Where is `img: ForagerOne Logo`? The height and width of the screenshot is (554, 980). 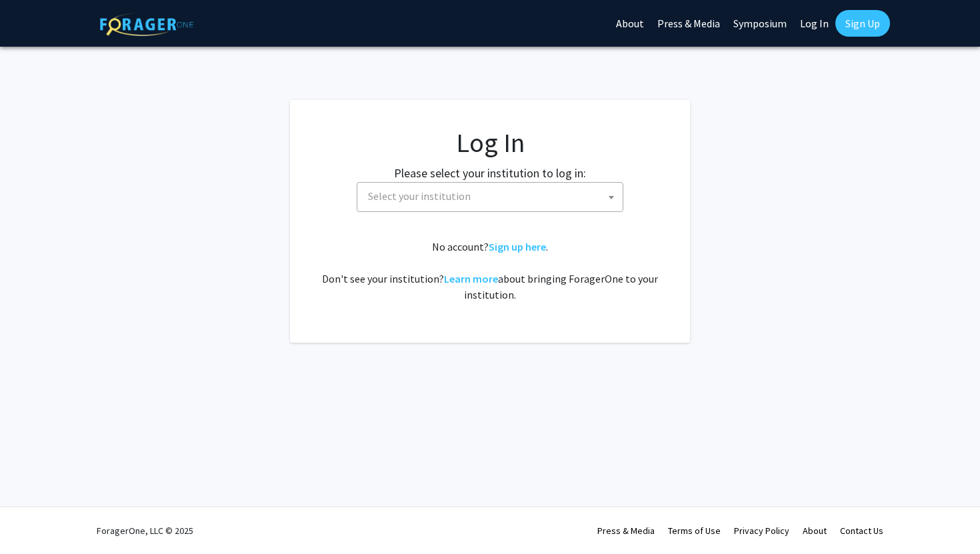 img: ForagerOne Logo is located at coordinates (146, 24).